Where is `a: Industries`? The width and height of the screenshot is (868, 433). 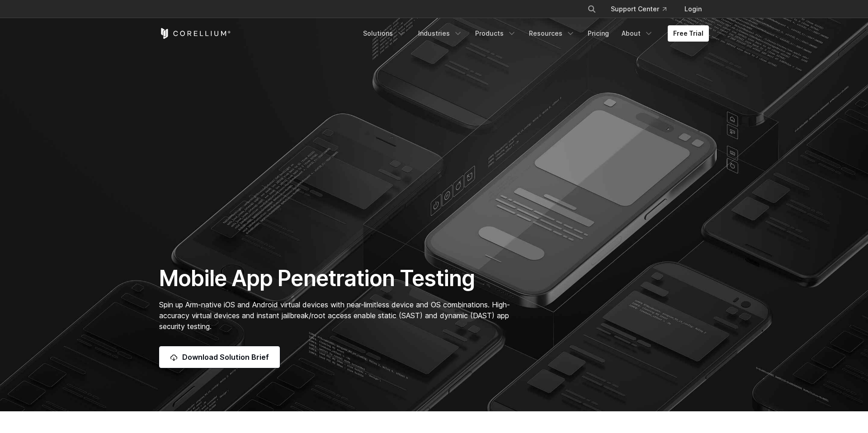 a: Industries is located at coordinates (440, 34).